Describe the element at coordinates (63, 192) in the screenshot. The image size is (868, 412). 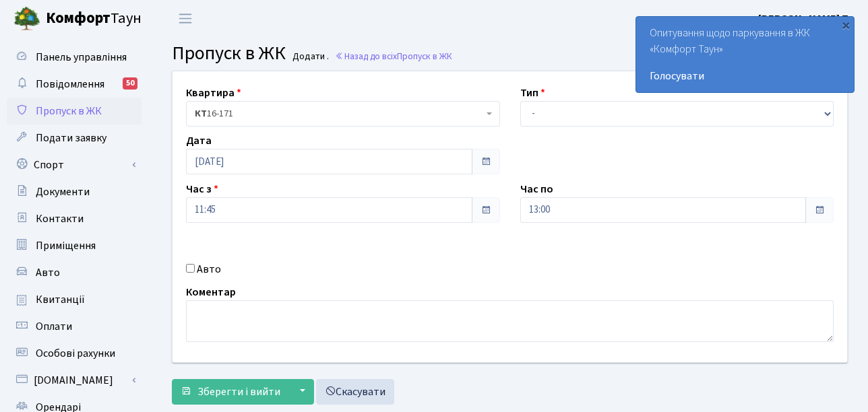
I see `span: Документи` at that location.